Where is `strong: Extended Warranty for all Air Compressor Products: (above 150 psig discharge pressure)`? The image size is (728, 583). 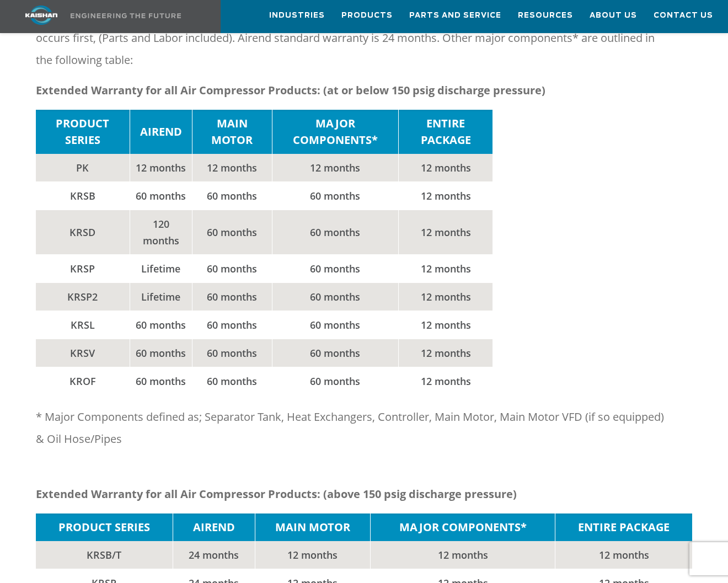
strong: Extended Warranty for all Air Compressor Products: (above 150 psig discharge pressure) is located at coordinates (276, 493).